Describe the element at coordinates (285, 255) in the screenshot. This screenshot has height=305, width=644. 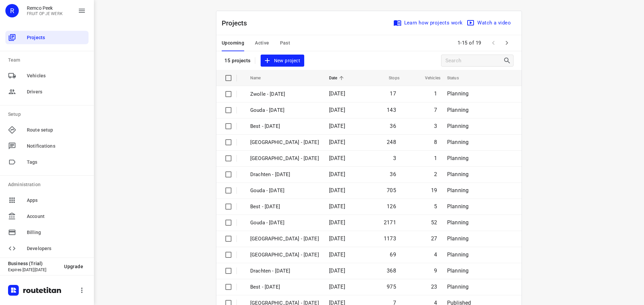
I see `p: Antwerpen - Wednesday` at that location.